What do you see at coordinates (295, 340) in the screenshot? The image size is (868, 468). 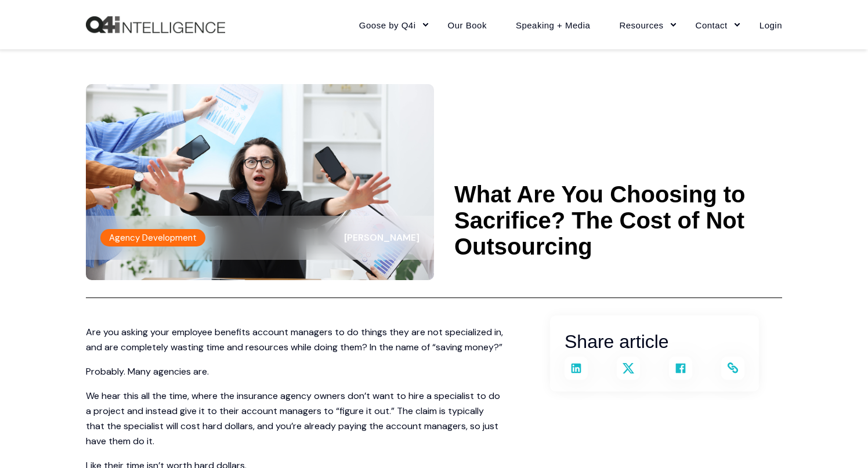 I see `p: Are you asking your employee benefits account managers to do things they are not specialized in, ...` at bounding box center [295, 340].